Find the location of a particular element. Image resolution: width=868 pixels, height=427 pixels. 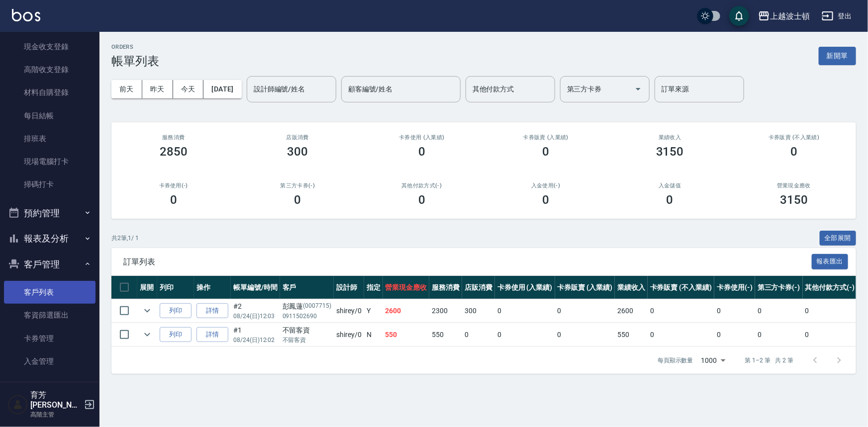

td: #1 is located at coordinates (255, 335).